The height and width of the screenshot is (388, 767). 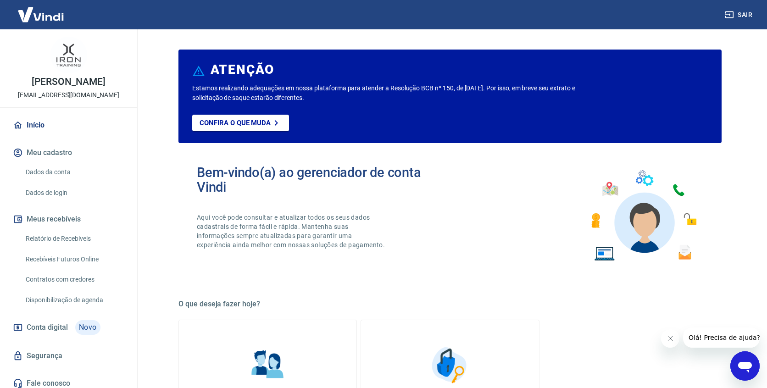 I want to click on a: Dados de login, so click(x=74, y=193).